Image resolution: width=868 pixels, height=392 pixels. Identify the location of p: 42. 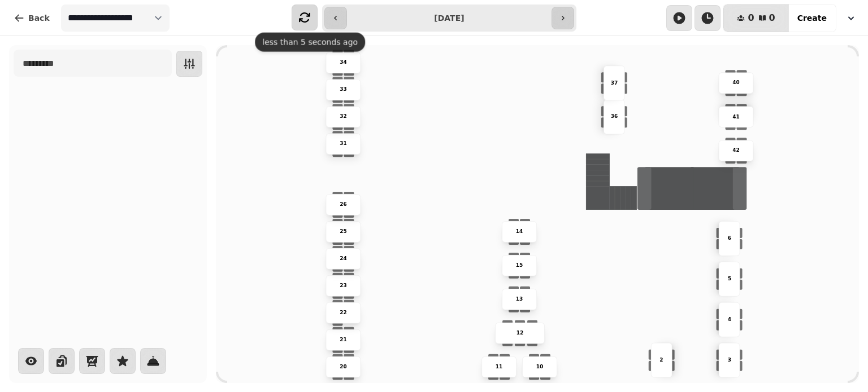
(735, 150).